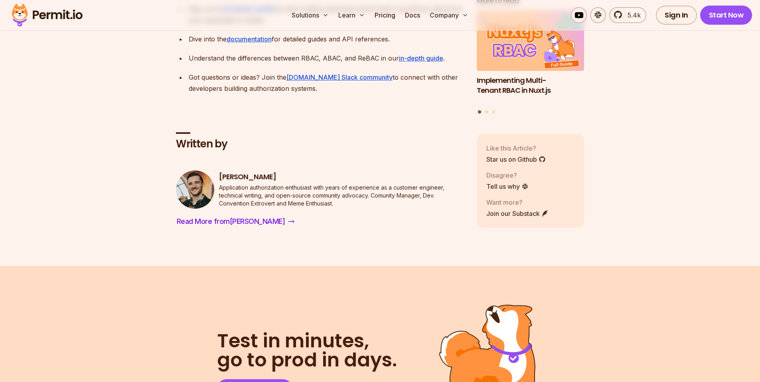 The image size is (760, 382). I want to click on h2: Written by, so click(320, 144).